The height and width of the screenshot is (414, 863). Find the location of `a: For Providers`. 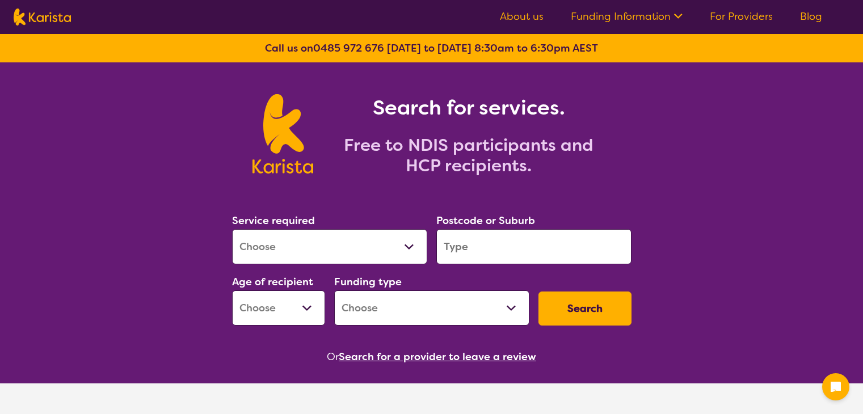

a: For Providers is located at coordinates (741, 16).